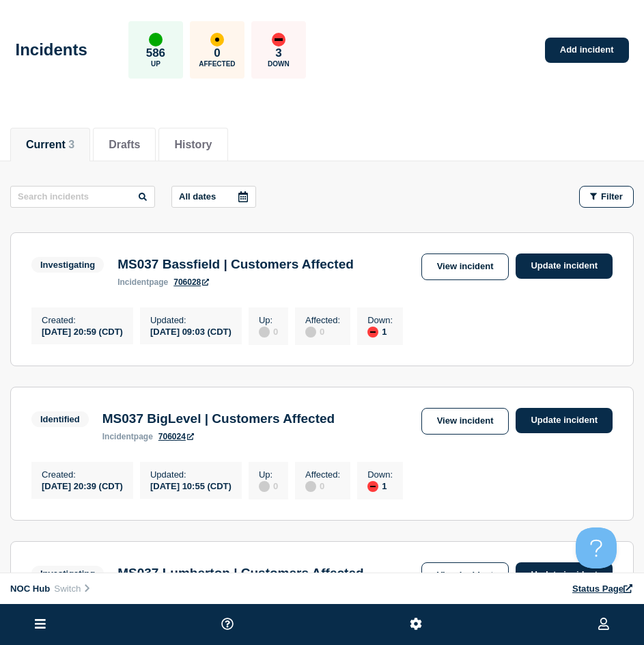 Image resolution: width=644 pixels, height=645 pixels. I want to click on button: Current 3, so click(50, 145).